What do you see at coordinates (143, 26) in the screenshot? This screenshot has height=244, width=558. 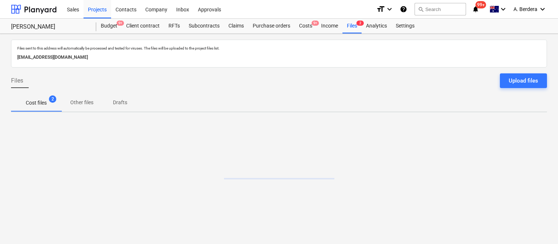 I see `a: Client contract` at bounding box center [143, 26].